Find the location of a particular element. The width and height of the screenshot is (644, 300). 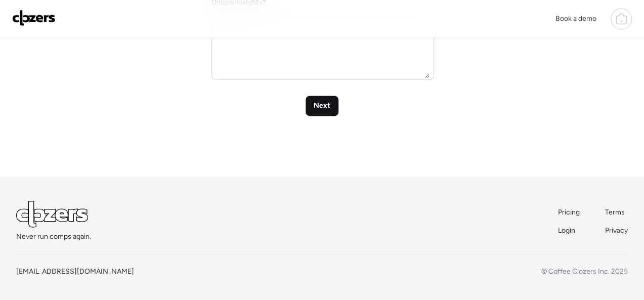

span: Login is located at coordinates (567, 230).